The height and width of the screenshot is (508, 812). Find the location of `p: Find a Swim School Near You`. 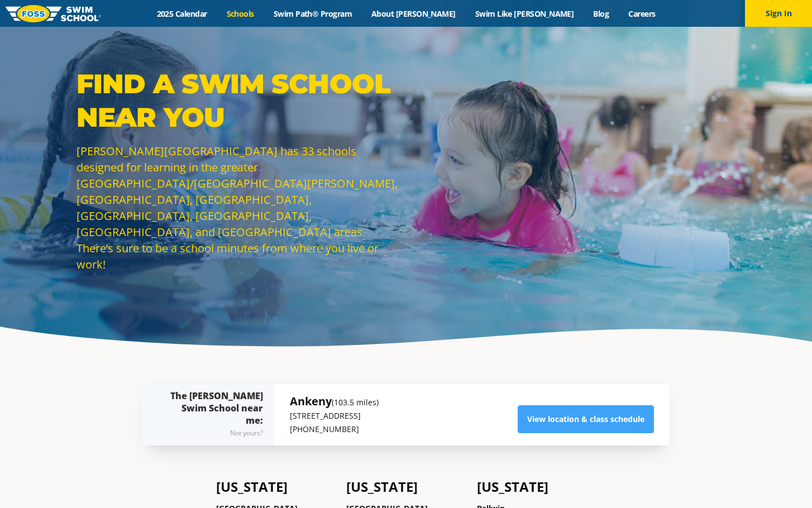

p: Find a Swim School Near You is located at coordinates (239, 101).